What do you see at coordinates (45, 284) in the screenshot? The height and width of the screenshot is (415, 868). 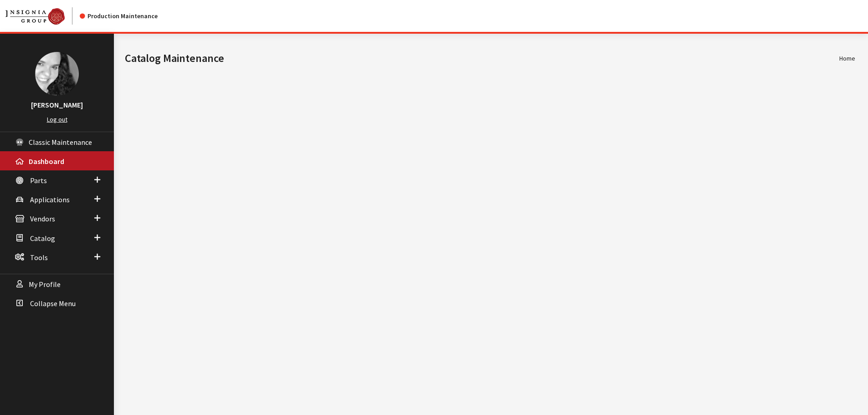 I see `span: My Profile` at bounding box center [45, 284].